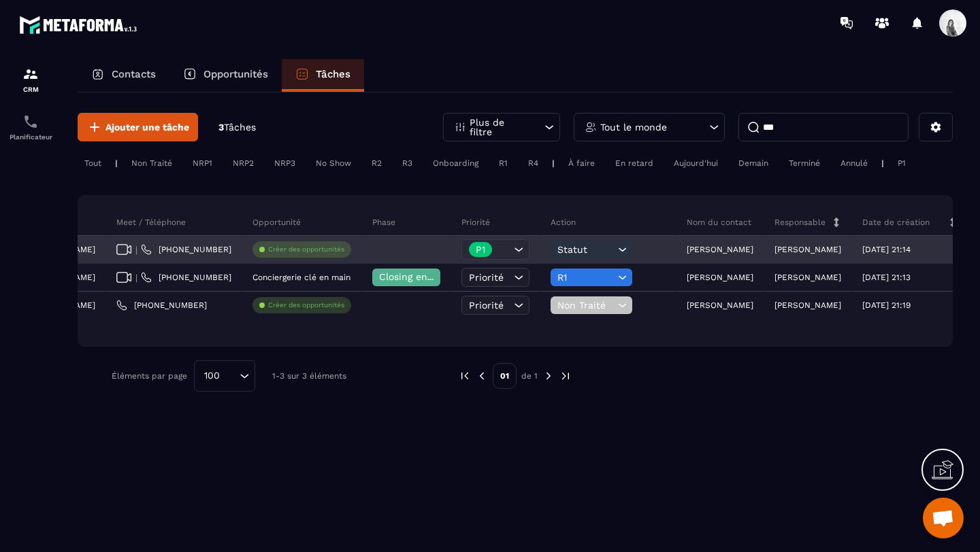  I want to click on div: Tout, so click(93, 163).